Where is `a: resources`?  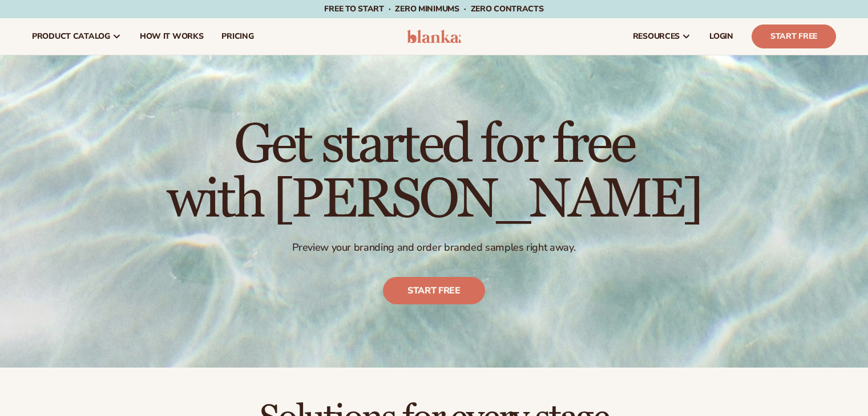 a: resources is located at coordinates (662, 36).